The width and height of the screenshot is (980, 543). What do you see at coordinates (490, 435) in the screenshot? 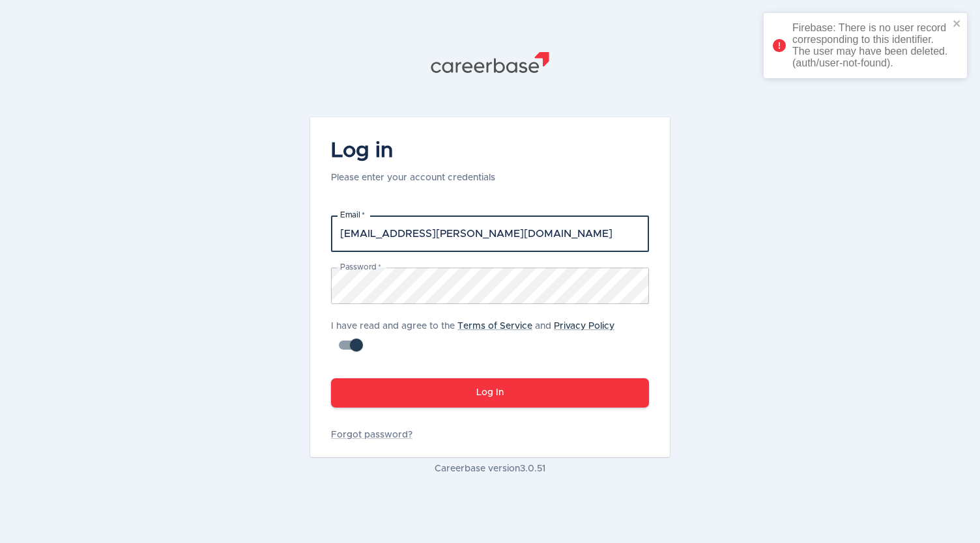
I see `a: Forgot password?` at bounding box center [490, 435].